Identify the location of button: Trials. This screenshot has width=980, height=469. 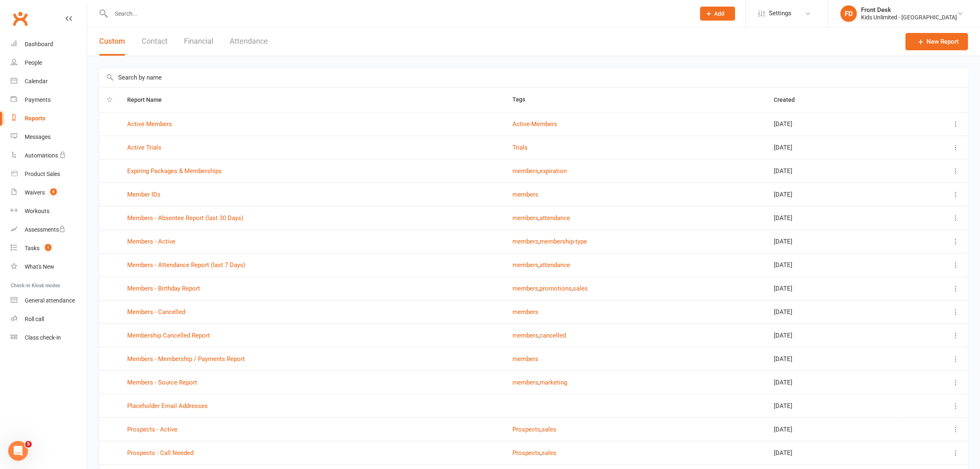
(519, 147).